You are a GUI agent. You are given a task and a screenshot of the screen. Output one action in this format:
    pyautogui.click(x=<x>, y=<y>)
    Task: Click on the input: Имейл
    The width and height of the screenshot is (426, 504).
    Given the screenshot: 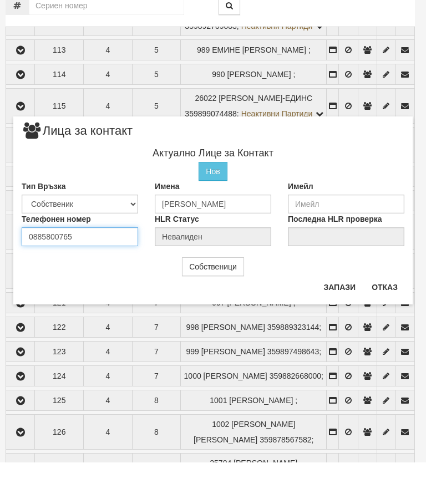 What is the action you would take?
    pyautogui.click(x=346, y=246)
    